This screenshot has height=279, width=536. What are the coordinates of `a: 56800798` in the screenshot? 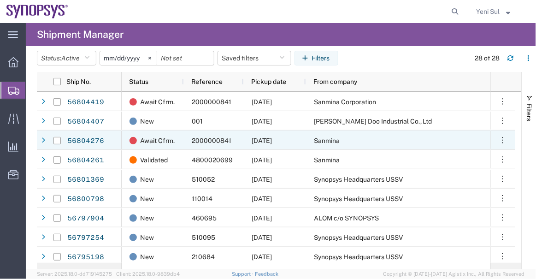 It's located at (86, 199).